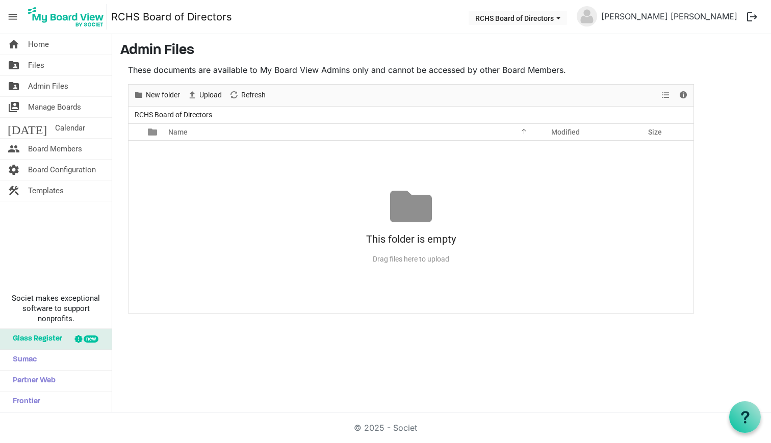 This screenshot has width=771, height=443. What do you see at coordinates (171, 17) in the screenshot?
I see `a: RCHS Board of Directors` at bounding box center [171, 17].